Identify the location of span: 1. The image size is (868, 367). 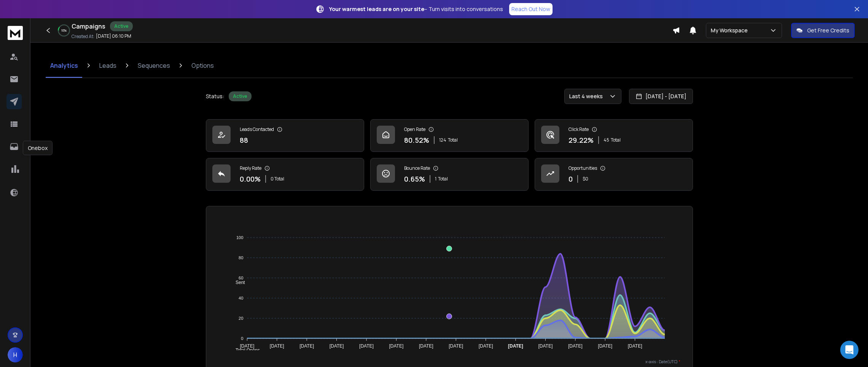
(436, 179).